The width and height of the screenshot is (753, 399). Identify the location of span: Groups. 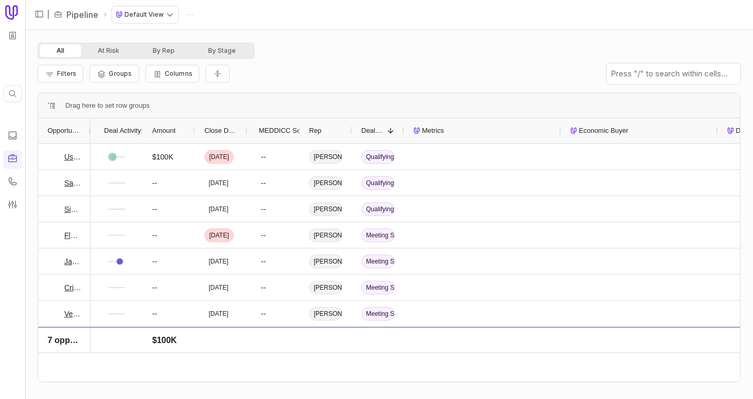
(120, 73).